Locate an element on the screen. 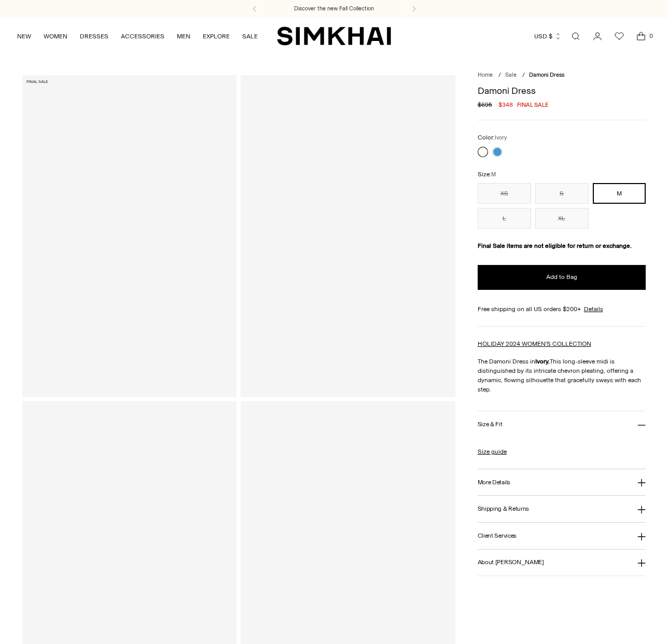 The height and width of the screenshot is (644, 668). button: Add to Bag is located at coordinates (562, 278).